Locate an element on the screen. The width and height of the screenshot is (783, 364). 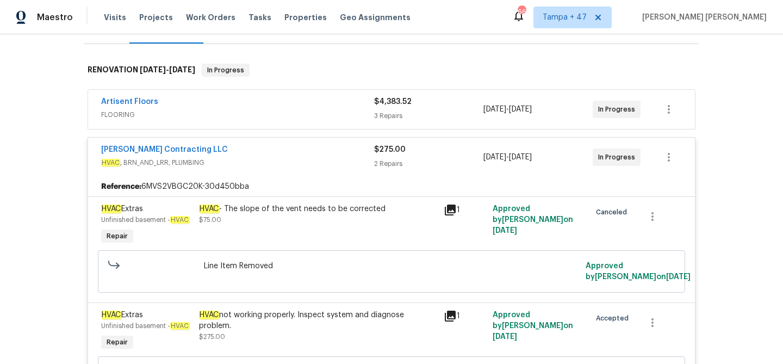
span: Line Item Removed is located at coordinates (391, 266).